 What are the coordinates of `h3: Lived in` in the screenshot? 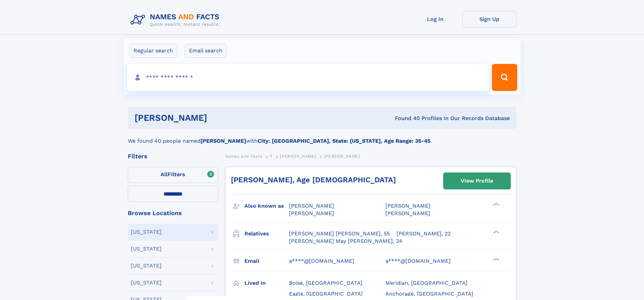 It's located at (267, 283).